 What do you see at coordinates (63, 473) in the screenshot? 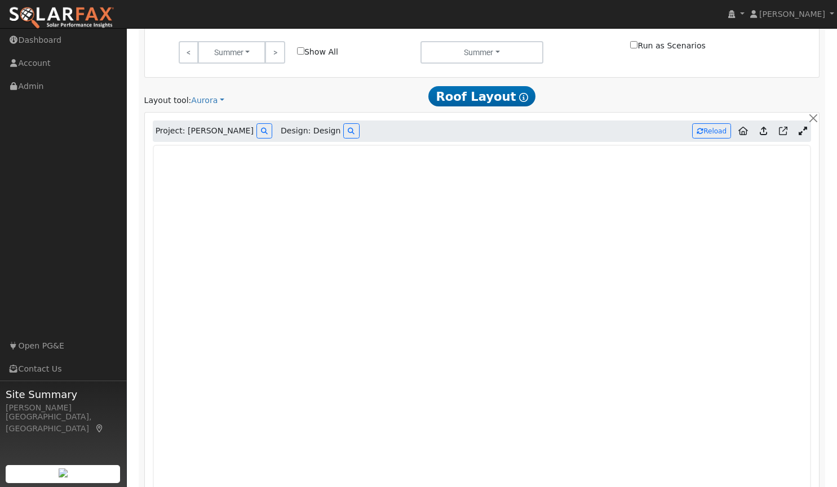
I see `img: retrieve` at bounding box center [63, 473].